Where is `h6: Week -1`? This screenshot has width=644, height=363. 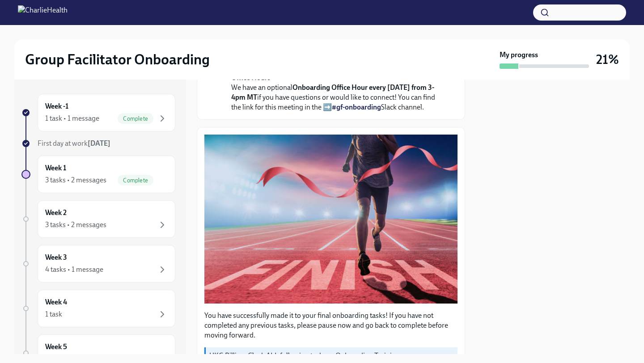
h6: Week -1 is located at coordinates (57, 106).